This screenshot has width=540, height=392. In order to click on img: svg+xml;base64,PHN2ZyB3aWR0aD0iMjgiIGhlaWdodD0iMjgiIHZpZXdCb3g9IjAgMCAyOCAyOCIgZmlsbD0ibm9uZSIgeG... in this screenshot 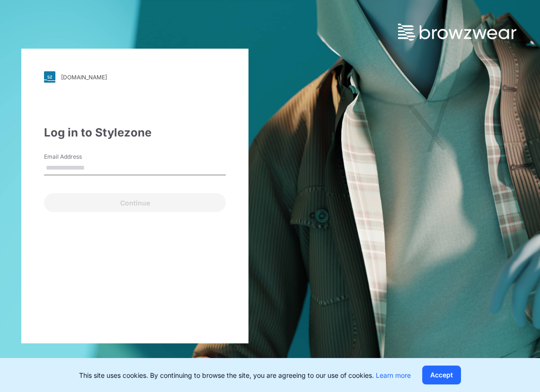, I will do `click(49, 77)`.